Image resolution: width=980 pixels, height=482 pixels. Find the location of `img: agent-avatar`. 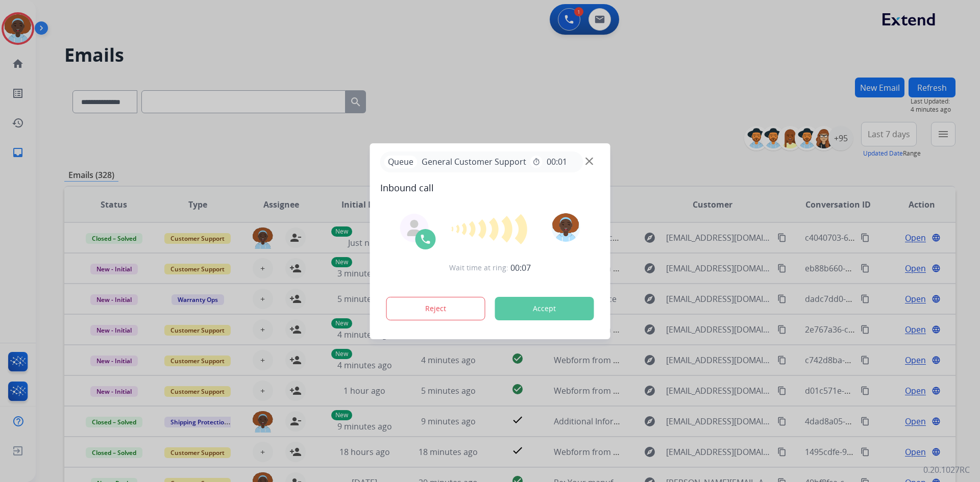

img: agent-avatar is located at coordinates (414, 228).